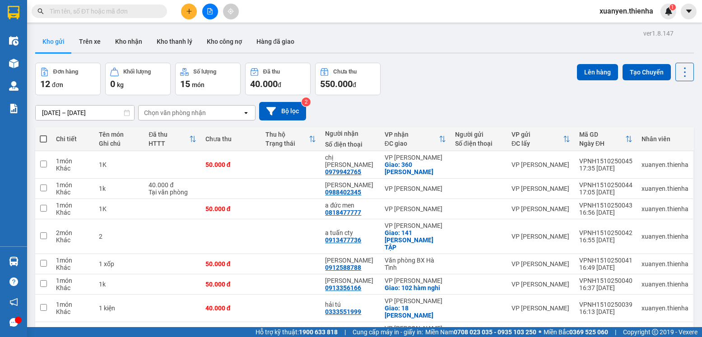  I want to click on button: Tạo Chuyến, so click(647, 72).